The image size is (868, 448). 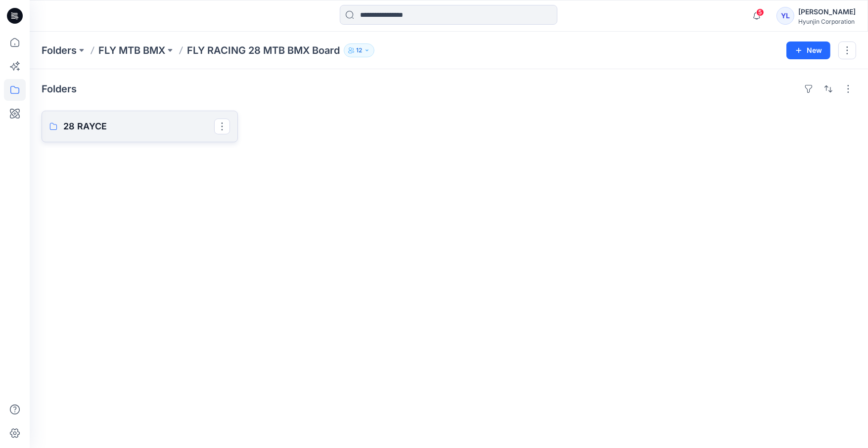 I want to click on h4: Folders, so click(x=59, y=89).